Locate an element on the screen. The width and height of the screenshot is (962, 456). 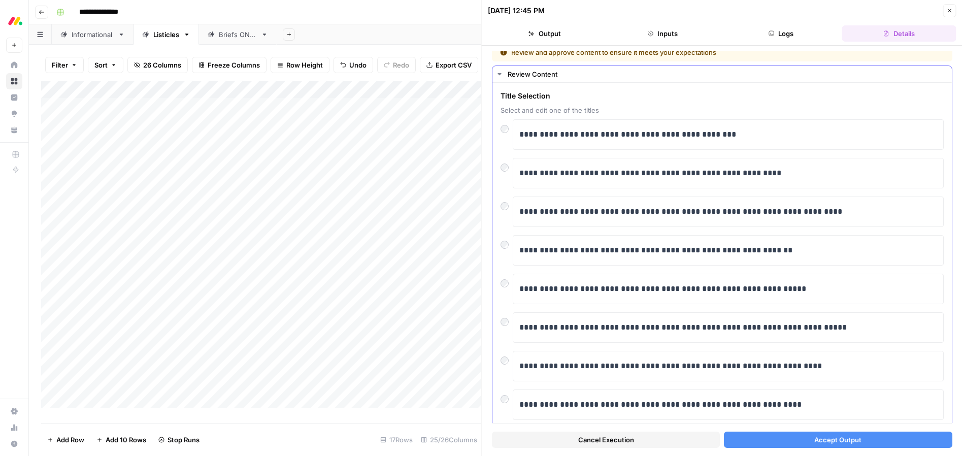
button: Cancel Execution is located at coordinates (606, 440).